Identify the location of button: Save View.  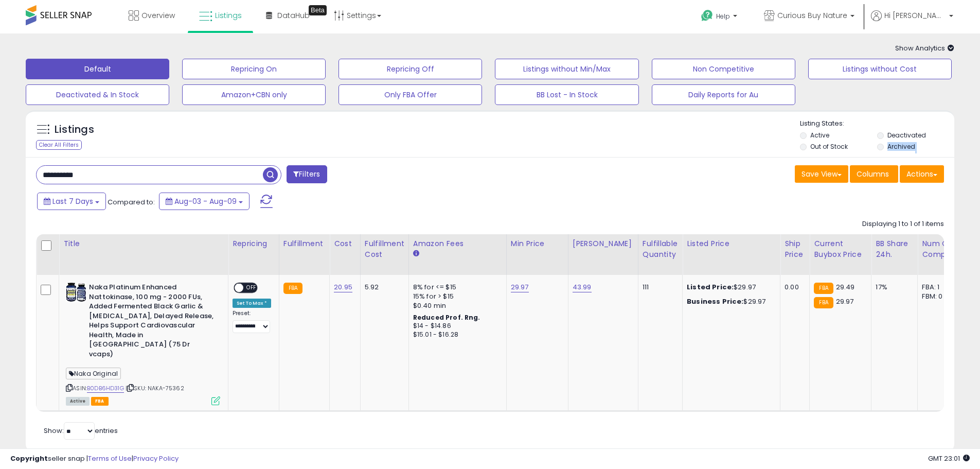
(822, 174).